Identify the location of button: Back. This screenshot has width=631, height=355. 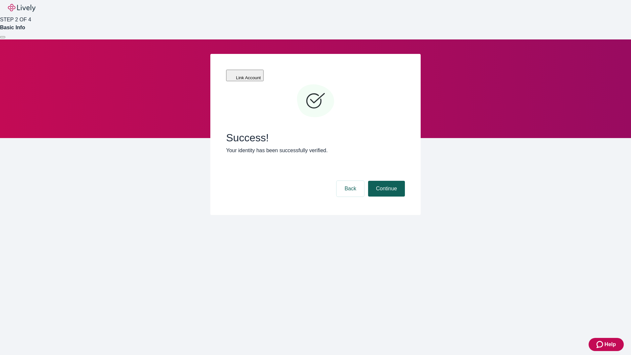
(350, 189).